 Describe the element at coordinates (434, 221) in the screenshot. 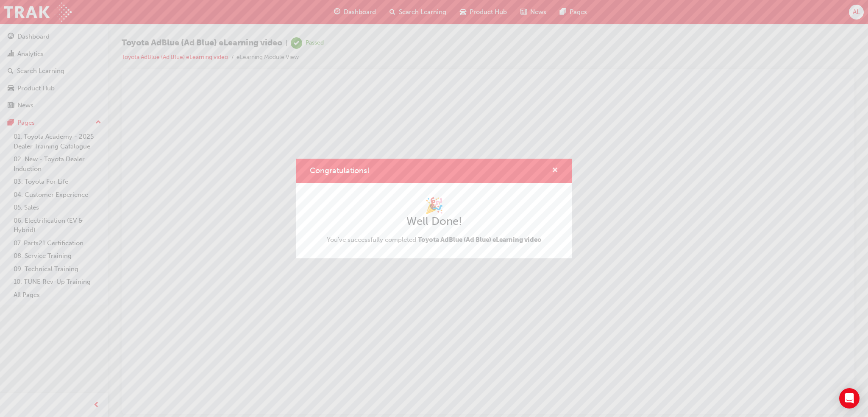

I see `h2: Well Done!` at that location.